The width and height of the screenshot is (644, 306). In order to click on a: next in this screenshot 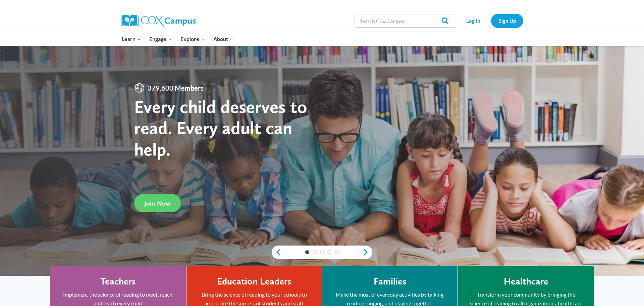, I will do `click(367, 252)`.